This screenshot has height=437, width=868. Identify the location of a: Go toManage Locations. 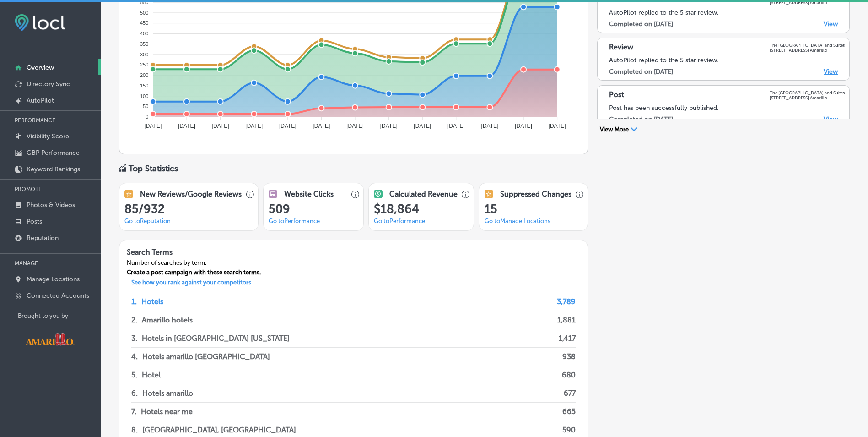
(518, 220).